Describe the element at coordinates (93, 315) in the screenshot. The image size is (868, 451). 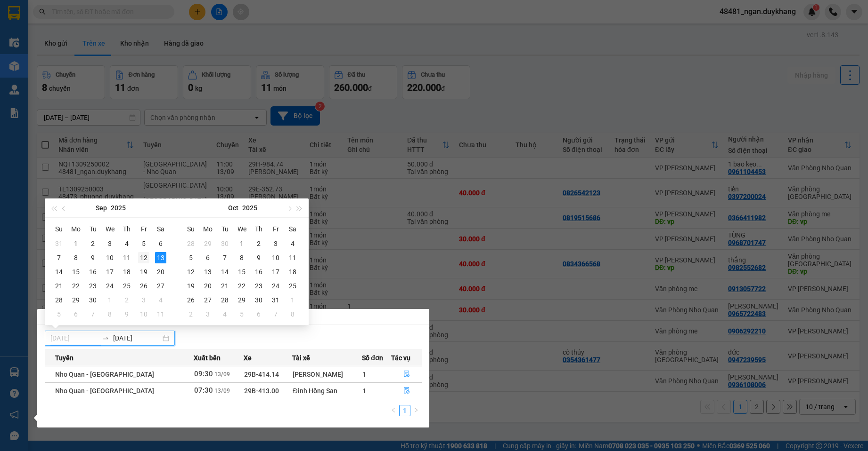
I see `td: 2025-10-07` at that location.